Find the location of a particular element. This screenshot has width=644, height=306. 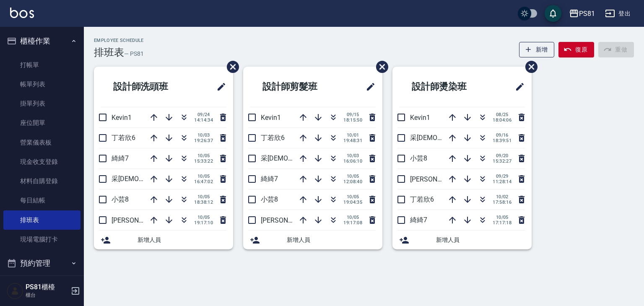

button: 櫃檯作業 is located at coordinates (42, 41).